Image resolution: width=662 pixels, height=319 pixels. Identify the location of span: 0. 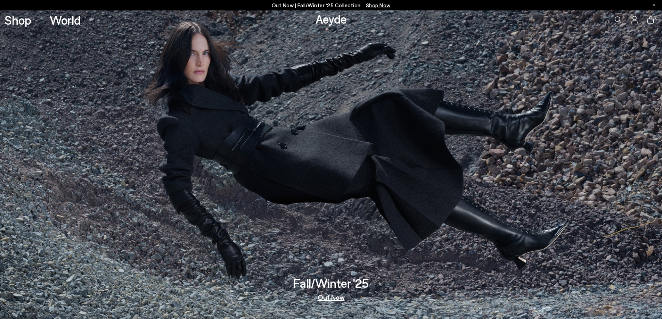
(655, 20).